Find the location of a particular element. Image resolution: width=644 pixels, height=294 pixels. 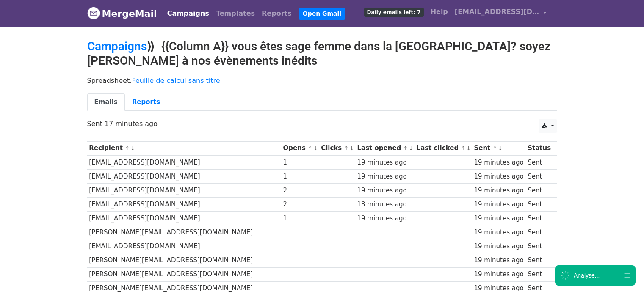

p: Sent 17 minutes ago is located at coordinates (322, 123).